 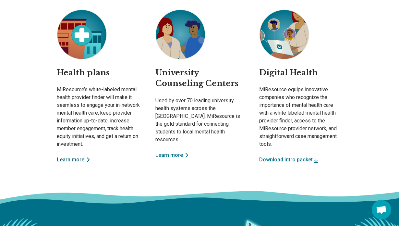 I want to click on div: Open chat, so click(x=382, y=210).